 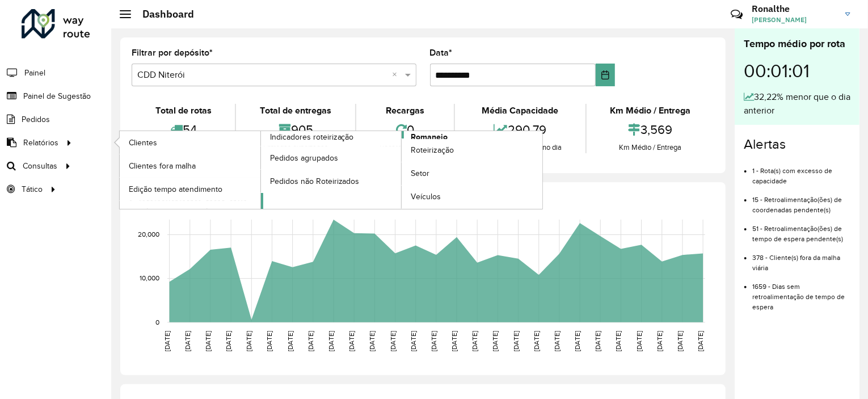 What do you see at coordinates (801, 200) in the screenshot?
I see `li: 15 - Retroalimentação(ões) de coordenadas pendente(s)` at bounding box center [801, 200].